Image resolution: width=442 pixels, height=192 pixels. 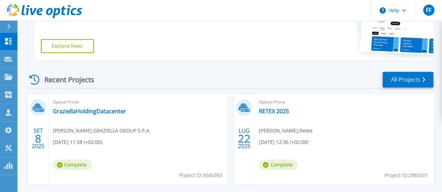 I want to click on span: 22, so click(x=244, y=139).